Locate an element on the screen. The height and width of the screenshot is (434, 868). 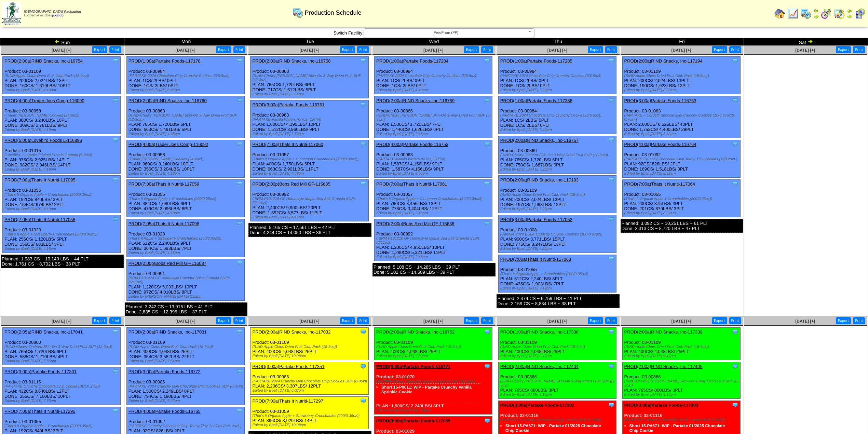
a: PROD(3:00a)Partake Foods-116771 is located at coordinates (413, 366).